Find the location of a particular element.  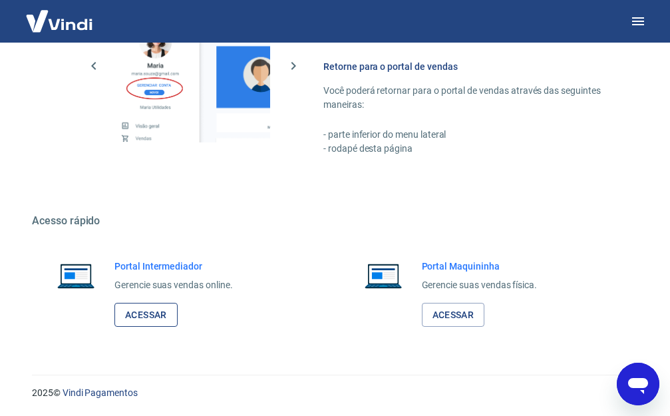

p: - parte inferior do menu lateral is located at coordinates (464, 134).